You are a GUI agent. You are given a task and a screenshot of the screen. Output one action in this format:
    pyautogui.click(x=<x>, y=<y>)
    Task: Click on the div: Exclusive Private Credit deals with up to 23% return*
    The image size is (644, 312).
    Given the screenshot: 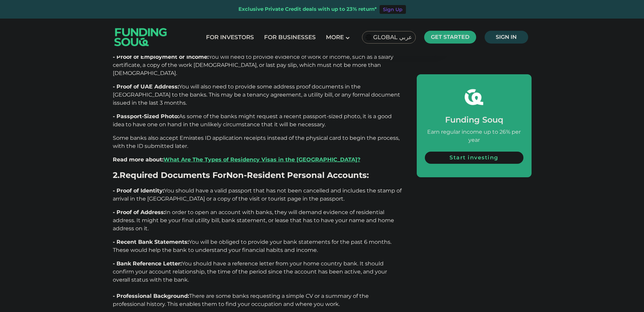 What is the action you would take?
    pyautogui.click(x=308, y=9)
    